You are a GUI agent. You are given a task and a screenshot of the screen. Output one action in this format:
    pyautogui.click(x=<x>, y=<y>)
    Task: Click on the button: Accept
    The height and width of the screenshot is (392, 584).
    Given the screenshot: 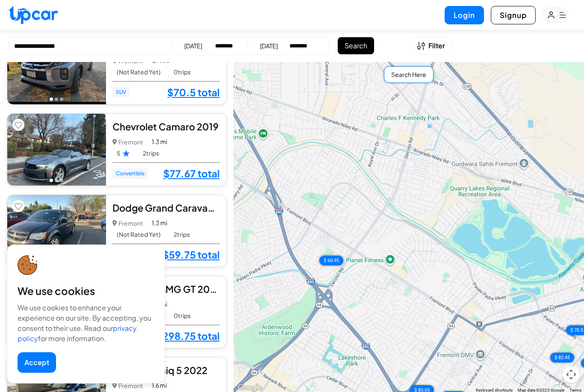 What is the action you would take?
    pyautogui.click(x=37, y=362)
    